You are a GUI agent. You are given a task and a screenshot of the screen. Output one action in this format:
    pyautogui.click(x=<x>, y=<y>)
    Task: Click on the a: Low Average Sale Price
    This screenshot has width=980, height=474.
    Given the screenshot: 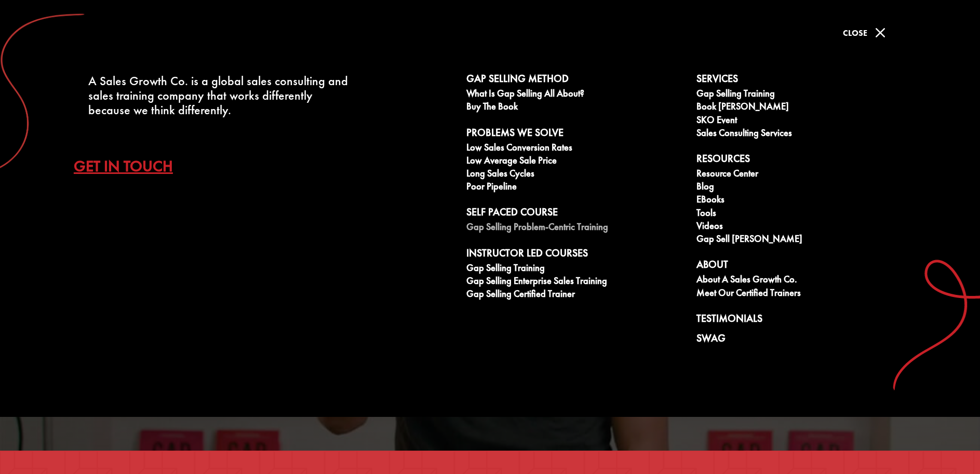 What is the action you would take?
    pyautogui.click(x=576, y=162)
    